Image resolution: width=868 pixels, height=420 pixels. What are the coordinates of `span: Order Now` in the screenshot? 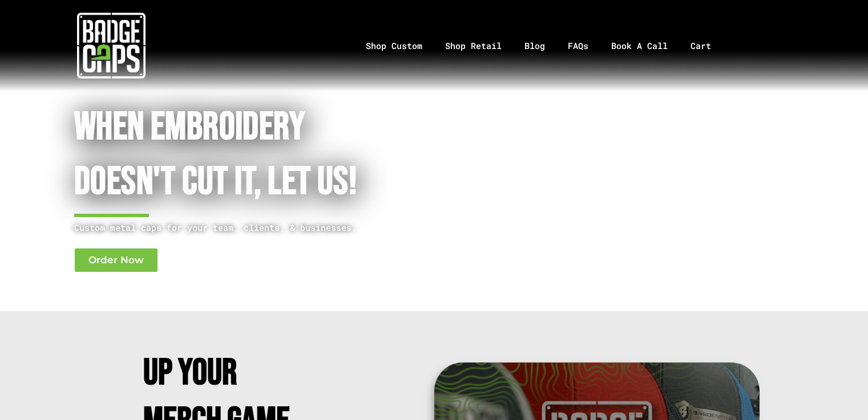 It's located at (116, 260).